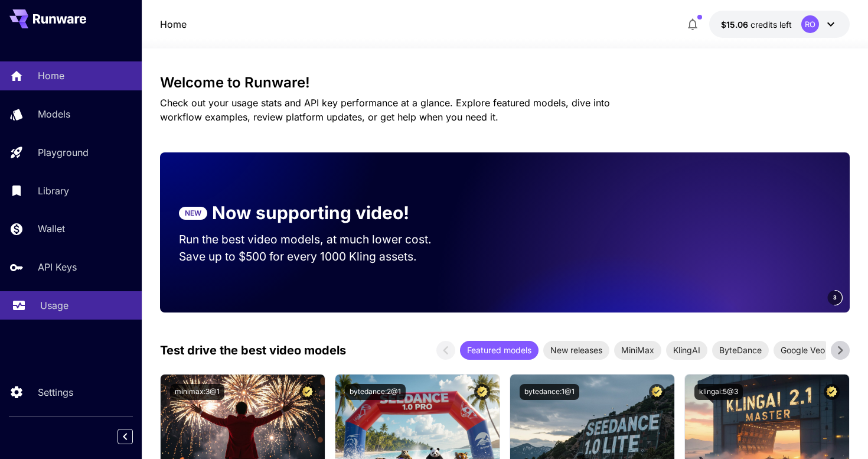  Describe the element at coordinates (193, 213) in the screenshot. I see `p: NEW` at that location.